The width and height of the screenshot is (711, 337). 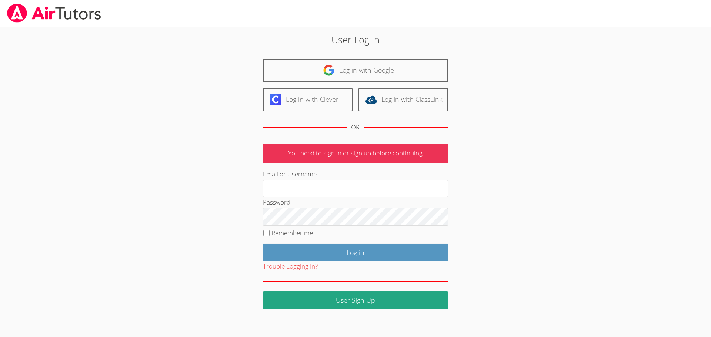 I want to click on h2: User Log in, so click(x=355, y=40).